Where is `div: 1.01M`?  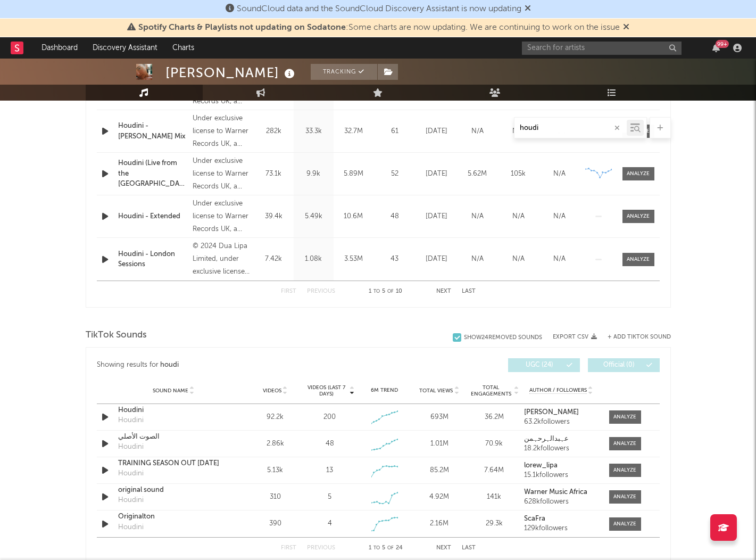
div: 1.01M is located at coordinates (439, 444).